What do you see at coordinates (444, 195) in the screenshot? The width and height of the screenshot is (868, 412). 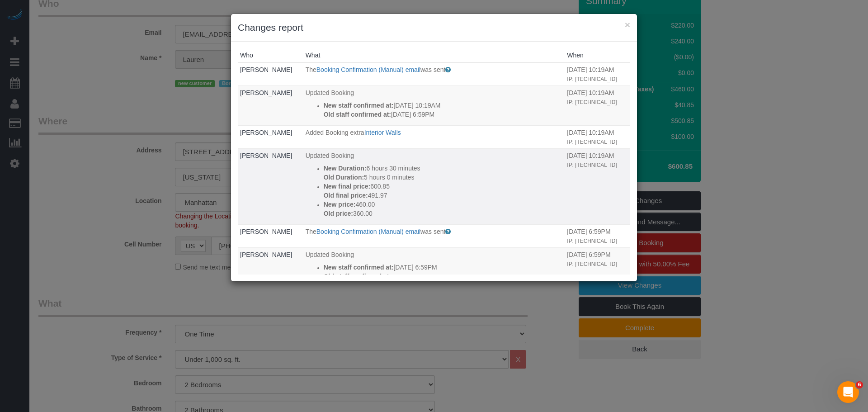 I see `p: 491.97` at bounding box center [444, 195].